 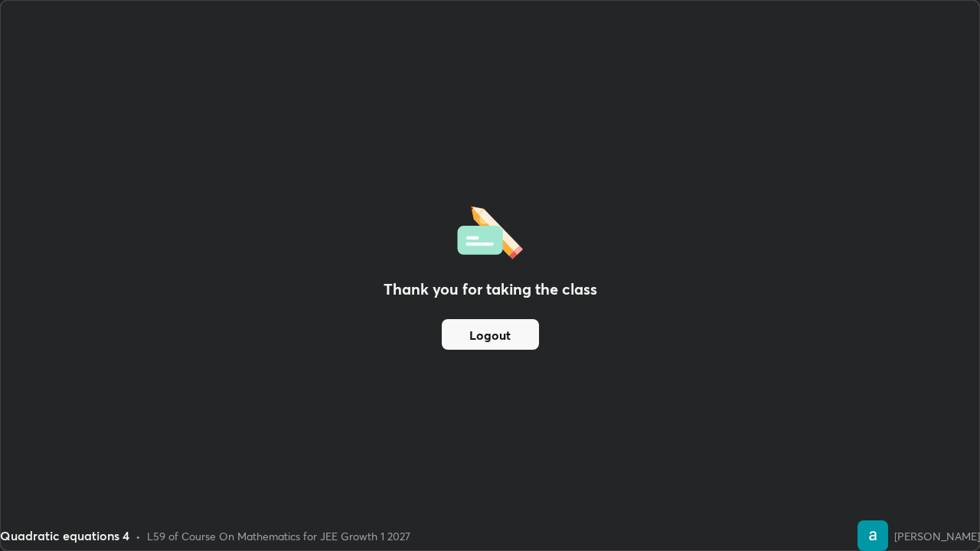 I want to click on img: 316b310aa85c4509858af0f6084df3c4.86283782_3, so click(x=872, y=536).